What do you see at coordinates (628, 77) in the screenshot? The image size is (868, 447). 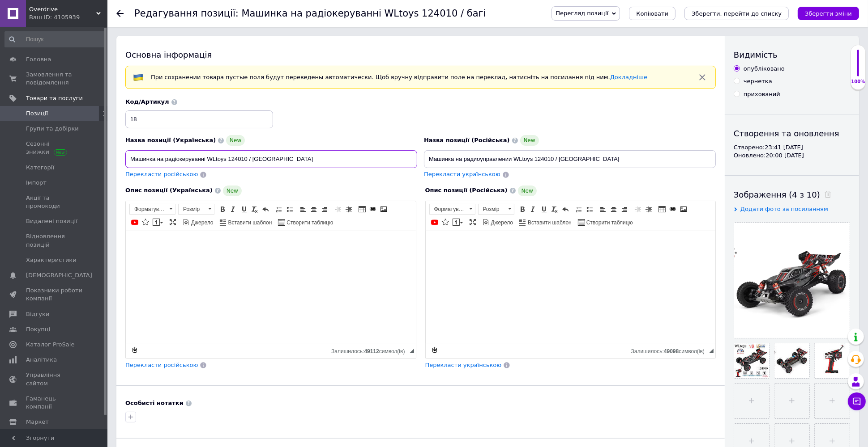 I see `a: Докладніше` at bounding box center [628, 77].